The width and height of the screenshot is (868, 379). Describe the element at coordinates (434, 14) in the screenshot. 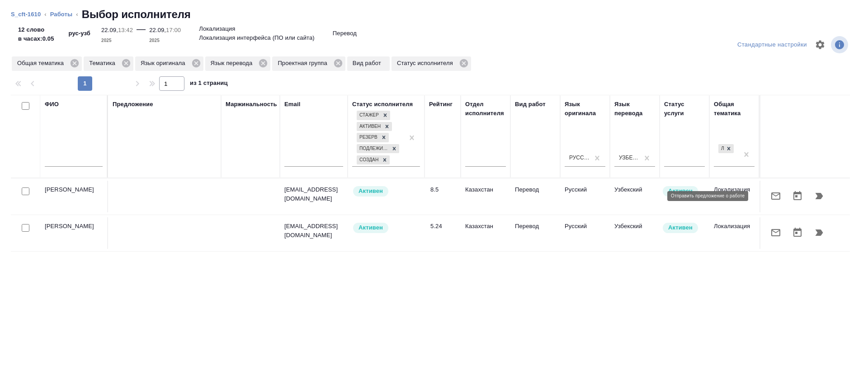

I see `nav: breadcrumb` at that location.